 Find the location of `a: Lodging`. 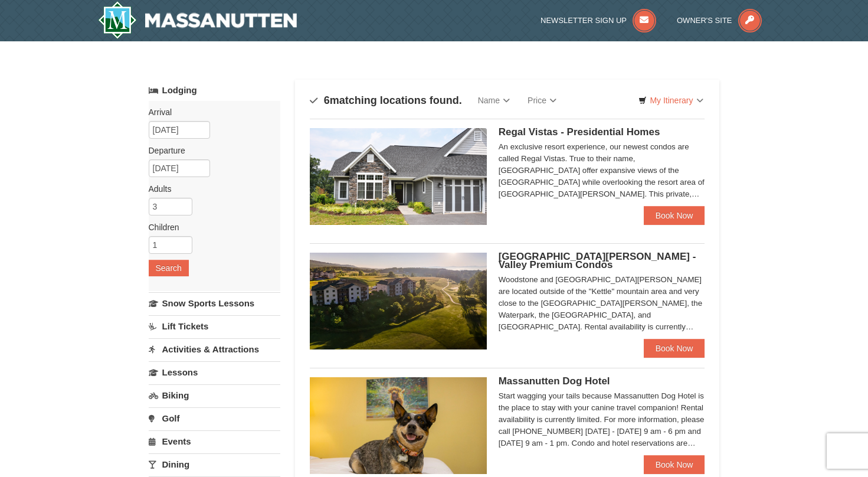

a: Lodging is located at coordinates (215, 91).